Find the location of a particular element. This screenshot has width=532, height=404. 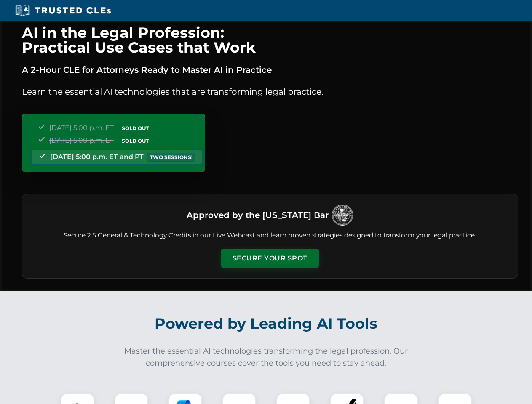

button: Secure Your Spot is located at coordinates (270, 258).